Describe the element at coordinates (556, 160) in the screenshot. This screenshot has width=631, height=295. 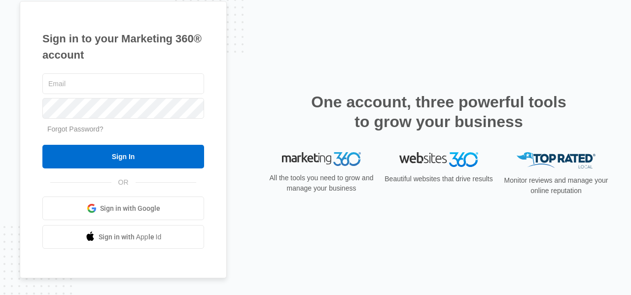
I see `img: Top Rated Local` at that location.